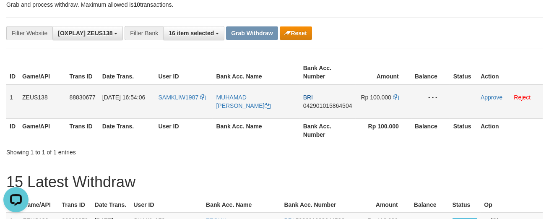  What do you see at coordinates (252, 33) in the screenshot?
I see `button: Grab Withdraw` at bounding box center [252, 33].